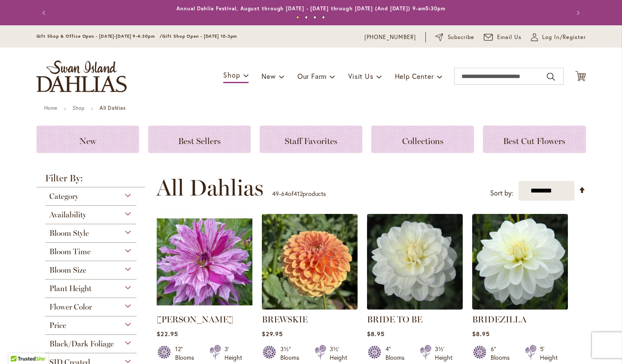 This screenshot has height=364, width=622. Describe the element at coordinates (312, 76) in the screenshot. I see `span: Our Farm` at that location.